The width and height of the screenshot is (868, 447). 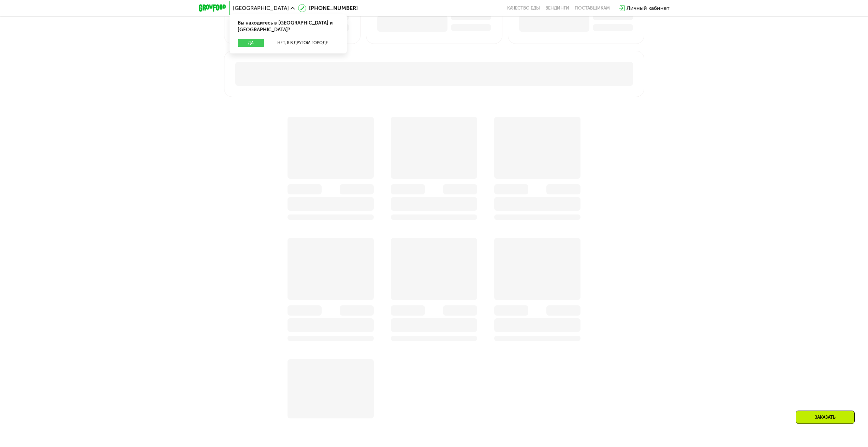 What do you see at coordinates (648, 8) in the screenshot?
I see `div: Личный кабинет` at bounding box center [648, 8].